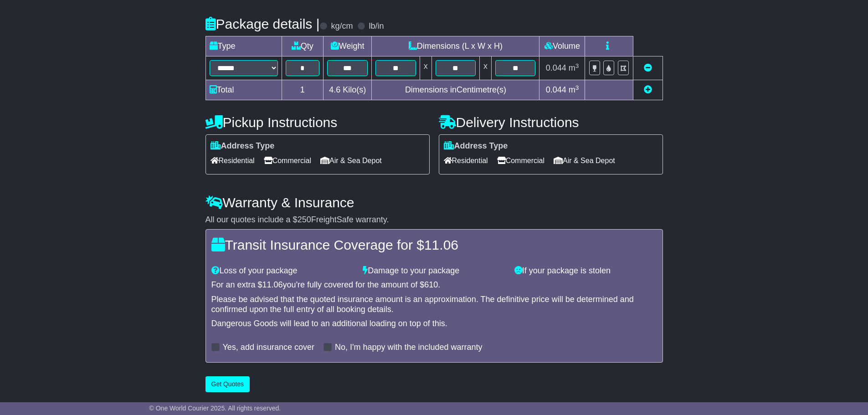 Image resolution: width=868 pixels, height=415 pixels. What do you see at coordinates (434, 324) in the screenshot?
I see `div: Dangerous Goods will lead to an additional loading on top of this.` at bounding box center [434, 324].